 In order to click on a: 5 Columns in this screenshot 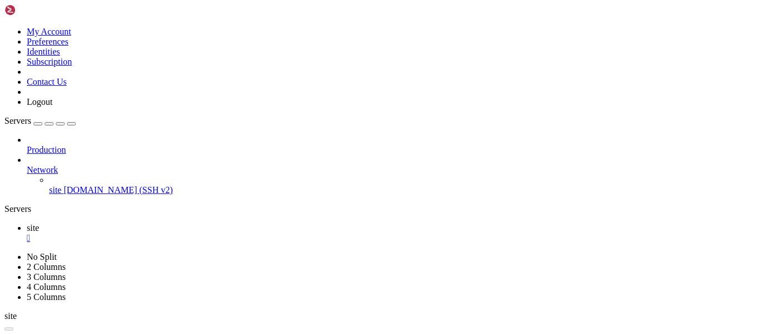, I will do `click(46, 297)`.